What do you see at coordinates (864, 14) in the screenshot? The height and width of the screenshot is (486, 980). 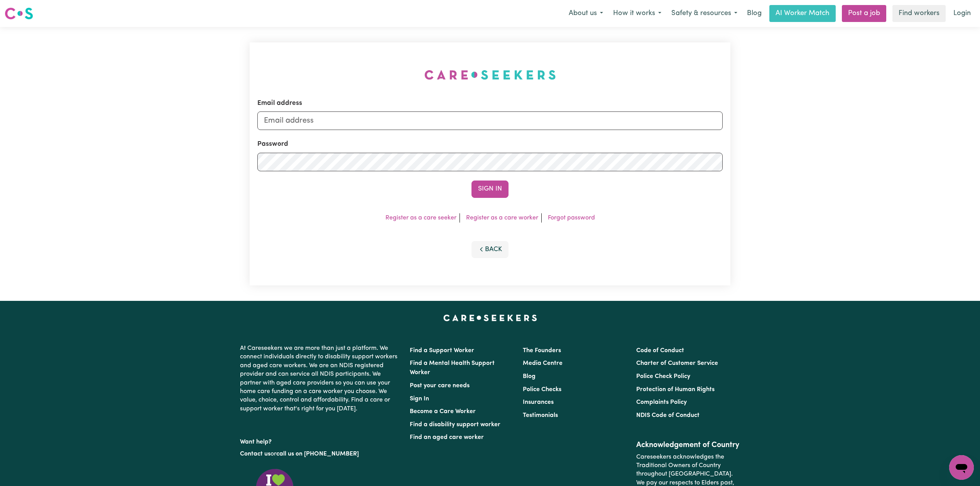 I see `a: Post a job` at bounding box center [864, 14].